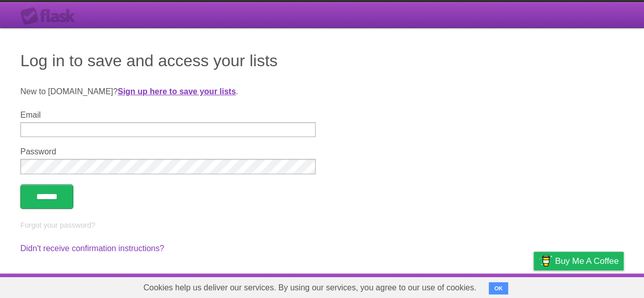 The height and width of the screenshot is (298, 644). What do you see at coordinates (452, 286) in the screenshot?
I see `a: Developers` at bounding box center [452, 286].